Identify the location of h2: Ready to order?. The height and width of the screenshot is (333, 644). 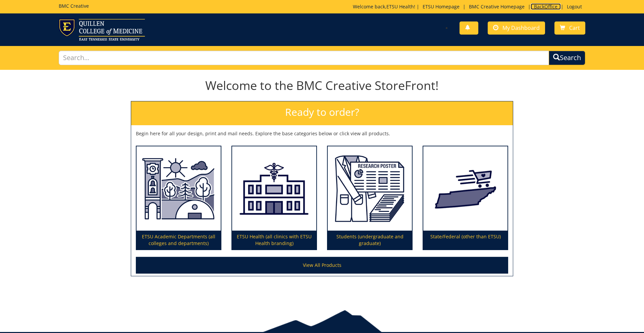
(322, 113).